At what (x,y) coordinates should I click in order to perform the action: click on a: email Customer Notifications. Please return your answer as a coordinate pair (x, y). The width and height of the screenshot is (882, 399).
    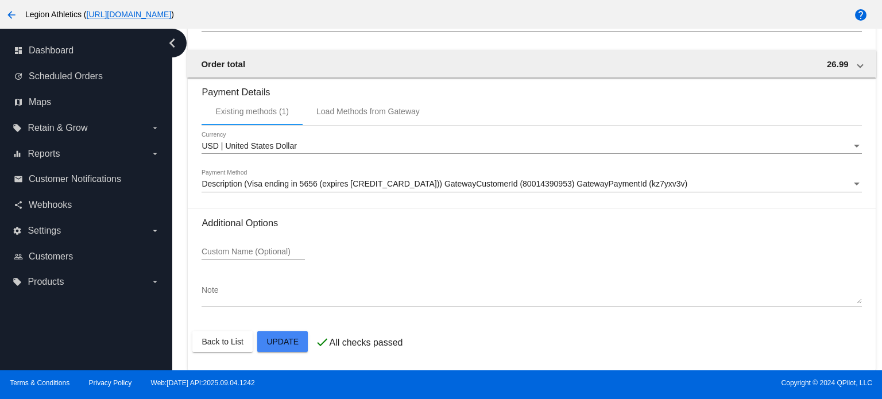
    Looking at the image, I should click on (87, 179).